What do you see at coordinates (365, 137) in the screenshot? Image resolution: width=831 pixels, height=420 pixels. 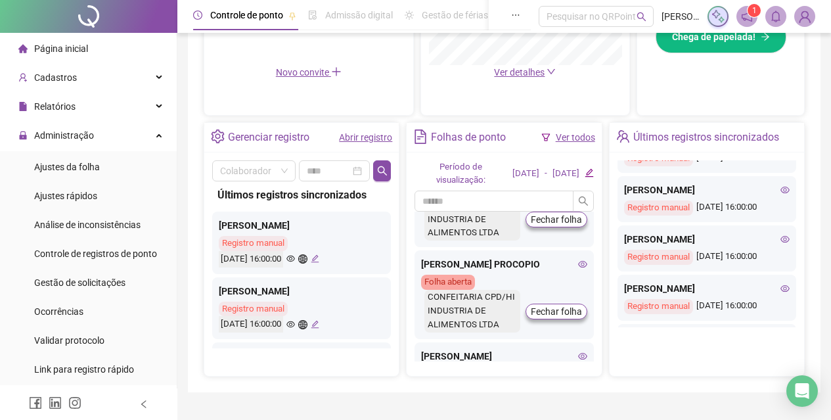 I see `a: Abrir registro` at bounding box center [365, 137].